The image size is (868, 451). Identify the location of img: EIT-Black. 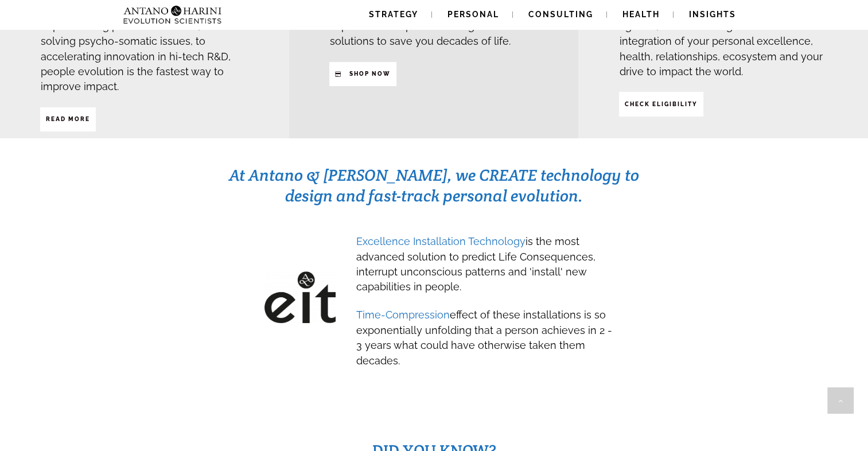
(300, 297).